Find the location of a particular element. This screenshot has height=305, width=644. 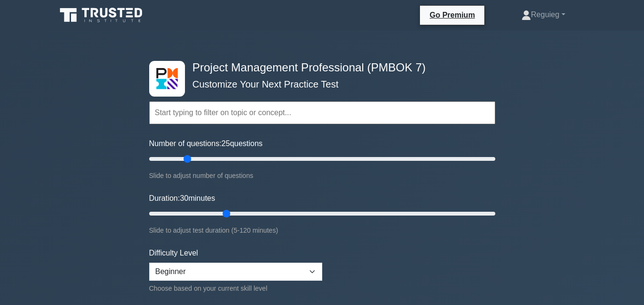

span: 30 is located at coordinates (184, 198).